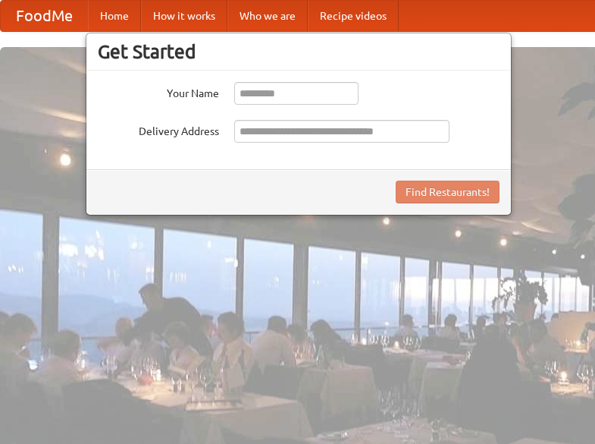 The height and width of the screenshot is (444, 595). What do you see at coordinates (115, 16) in the screenshot?
I see `a: Home` at bounding box center [115, 16].